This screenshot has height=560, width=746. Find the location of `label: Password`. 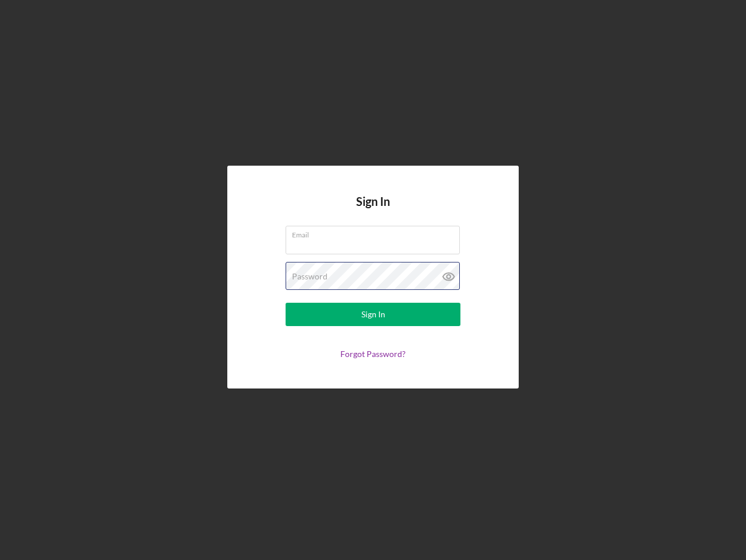

label: Password is located at coordinates (310, 276).